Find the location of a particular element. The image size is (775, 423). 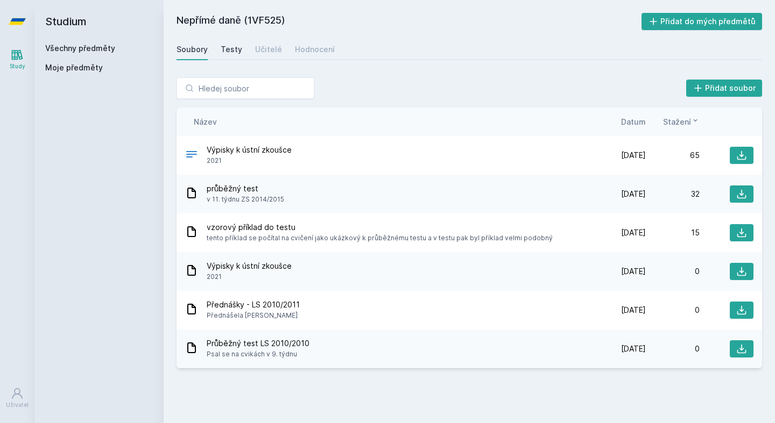

button: Stažení is located at coordinates (681, 122).